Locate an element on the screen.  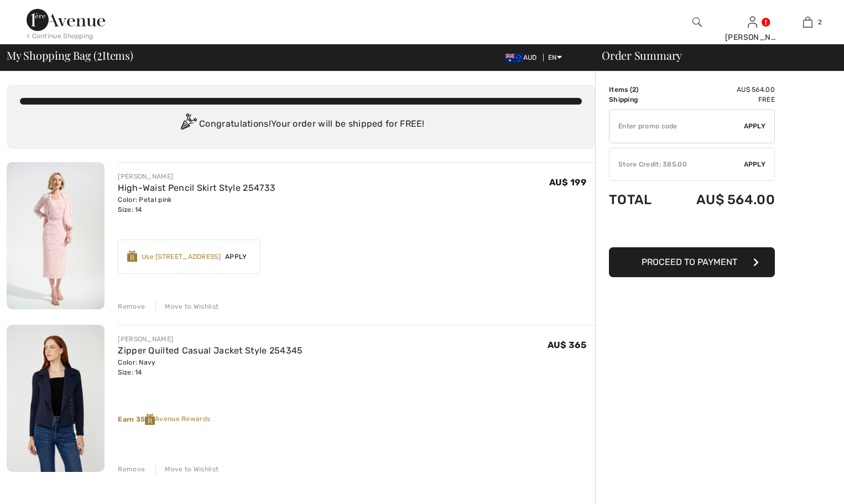
img: High-Waist Pencil Skirt Style 254733 is located at coordinates (56, 236).